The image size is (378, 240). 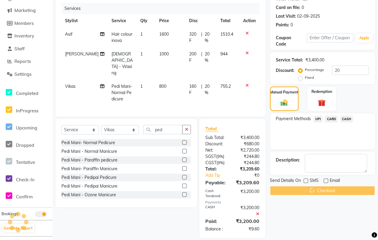 I want to click on span: Settings, so click(x=23, y=74).